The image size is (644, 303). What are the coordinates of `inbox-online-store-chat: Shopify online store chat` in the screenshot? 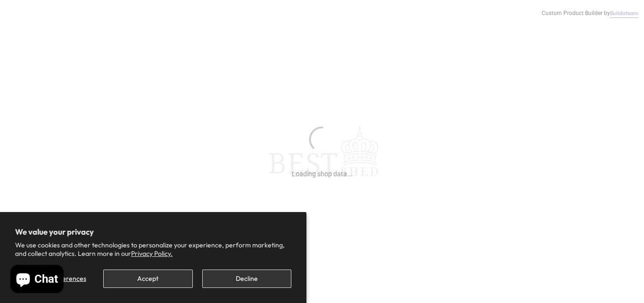 It's located at (37, 280).